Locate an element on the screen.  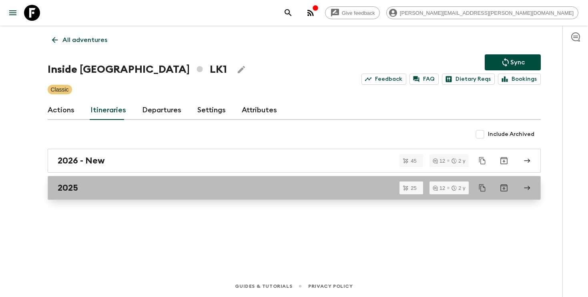
a: Bookings is located at coordinates (519, 79).